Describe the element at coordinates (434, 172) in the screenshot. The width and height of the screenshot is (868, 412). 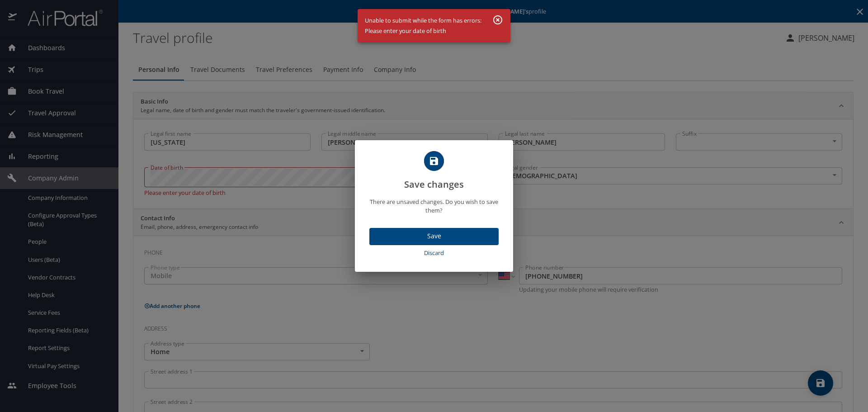
I see `h2: Save changes` at that location.